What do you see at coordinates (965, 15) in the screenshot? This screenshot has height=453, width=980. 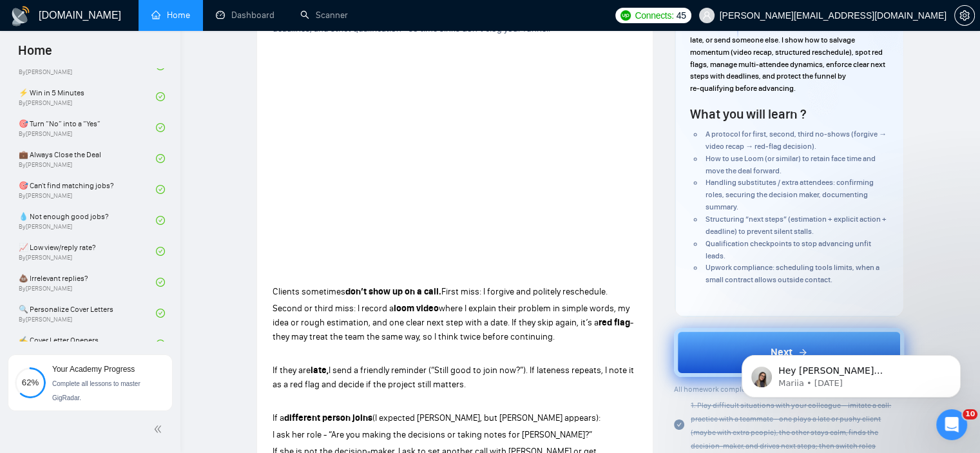 I see `button: setting` at bounding box center [965, 15].